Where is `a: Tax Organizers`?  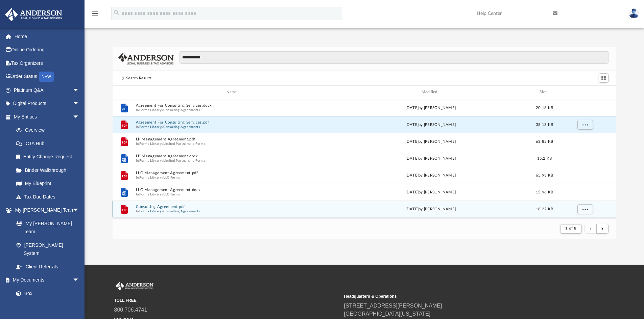 a: Tax Organizers is located at coordinates (47, 63).